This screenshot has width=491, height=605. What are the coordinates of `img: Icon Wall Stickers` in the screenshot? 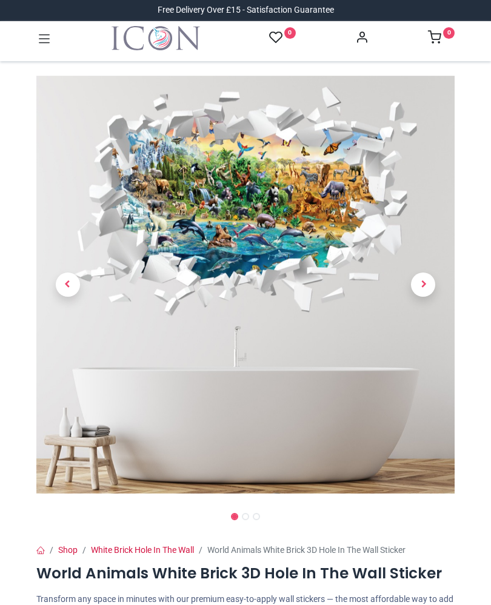 It's located at (156, 38).